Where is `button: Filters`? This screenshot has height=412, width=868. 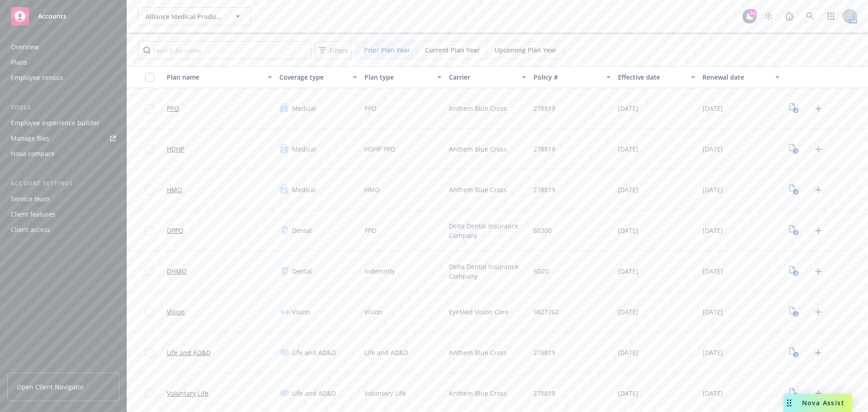 button: Filters is located at coordinates (333, 50).